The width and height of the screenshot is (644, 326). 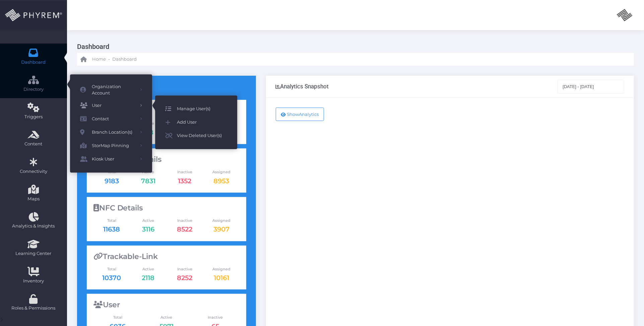 I want to click on span: Show, so click(x=293, y=114).